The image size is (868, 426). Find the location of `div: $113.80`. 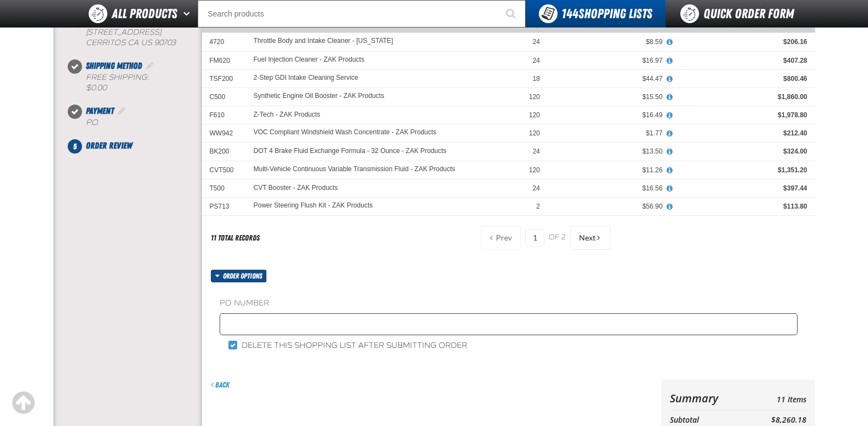

div: $113.80 is located at coordinates (742, 206).